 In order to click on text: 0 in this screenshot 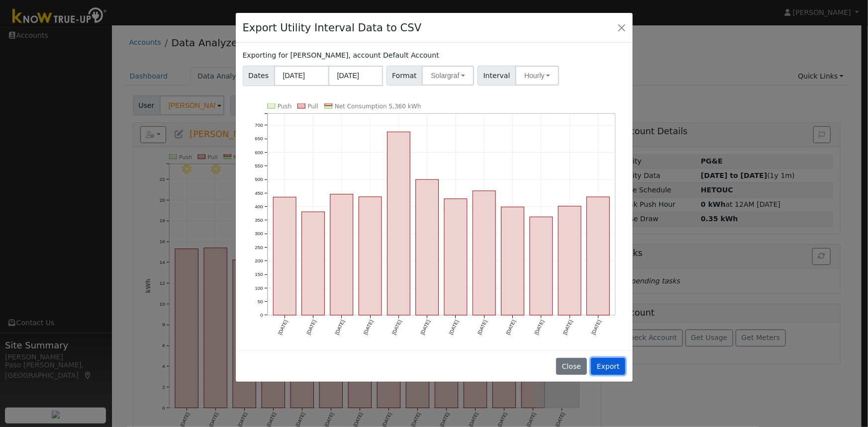, I will do `click(261, 315)`.